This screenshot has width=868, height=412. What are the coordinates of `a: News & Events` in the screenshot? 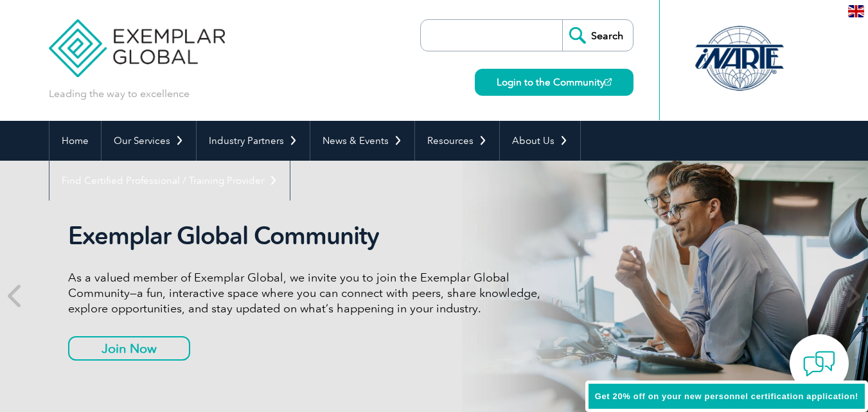 It's located at (362, 141).